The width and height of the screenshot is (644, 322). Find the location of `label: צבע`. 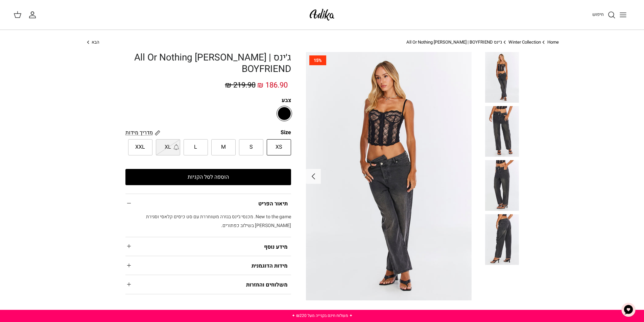

label: צבע is located at coordinates (208, 101).